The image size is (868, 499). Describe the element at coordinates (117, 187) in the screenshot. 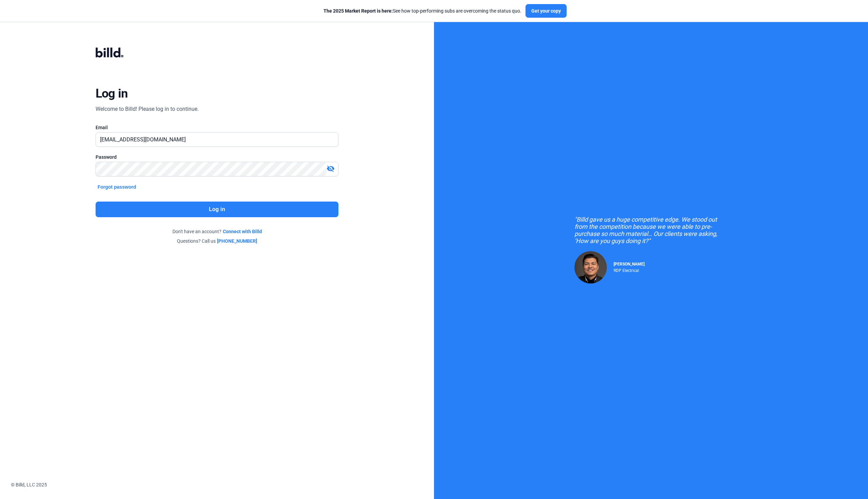

I see `button: Forgot password` at that location.